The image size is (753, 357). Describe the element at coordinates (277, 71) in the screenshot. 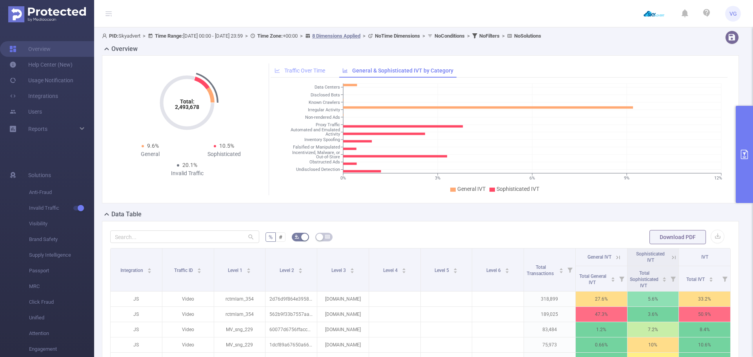

I see `i: icon: line-chart` at that location.